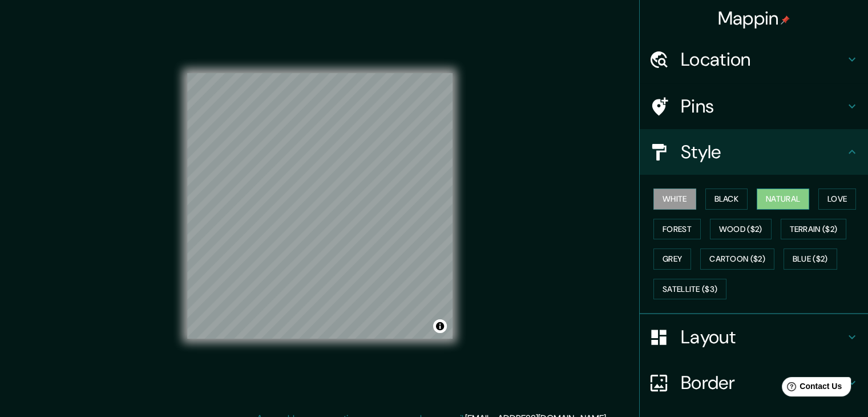 The height and width of the screenshot is (417, 868). What do you see at coordinates (320, 205) in the screenshot?
I see `canvas: Map` at bounding box center [320, 205].